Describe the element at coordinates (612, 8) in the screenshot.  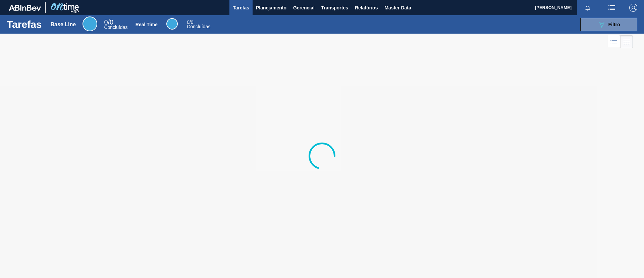
I see `img: userActions` at that location.